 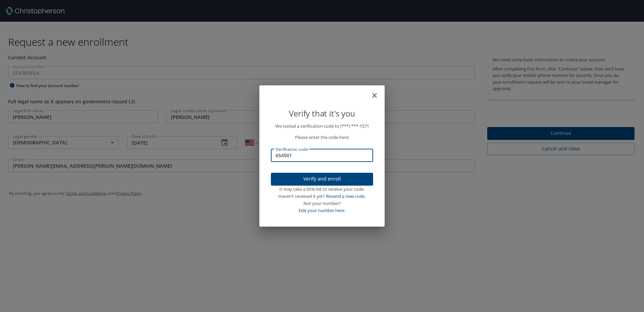 What do you see at coordinates (322, 210) in the screenshot?
I see `a: Edit your number here.` at bounding box center [322, 210].